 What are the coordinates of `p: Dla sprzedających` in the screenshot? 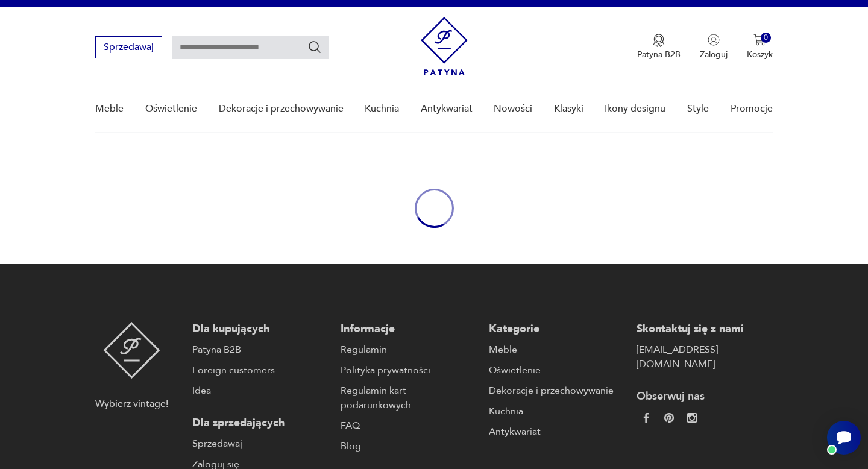 It's located at (260, 424).